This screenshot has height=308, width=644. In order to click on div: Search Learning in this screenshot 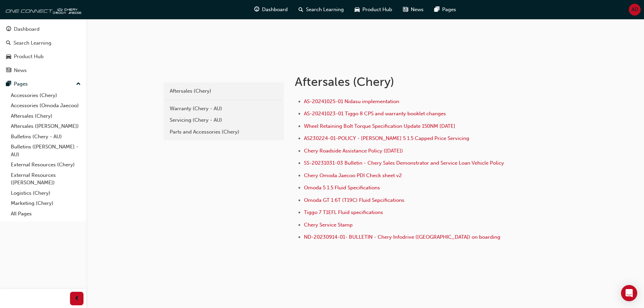, I will do `click(32, 43)`.